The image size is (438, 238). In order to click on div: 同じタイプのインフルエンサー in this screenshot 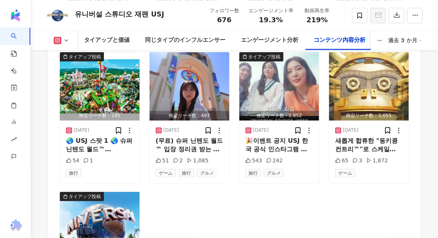, I will do `click(185, 40)`.